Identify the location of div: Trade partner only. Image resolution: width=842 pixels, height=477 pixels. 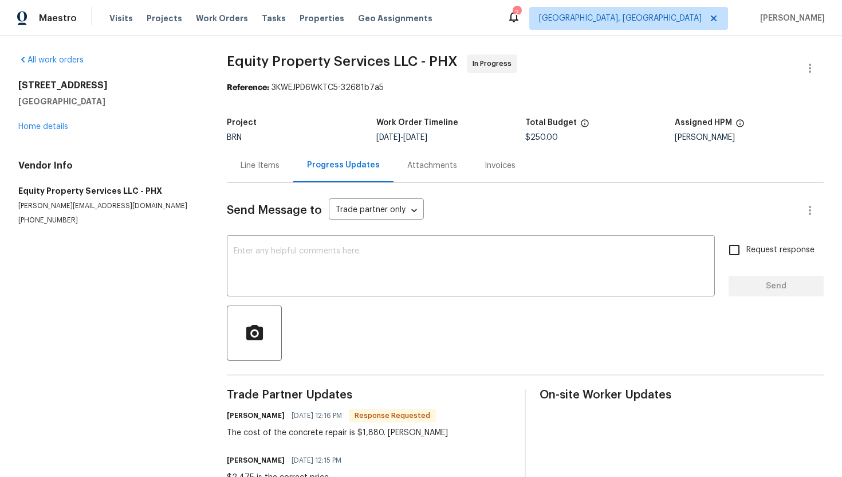
(376, 210).